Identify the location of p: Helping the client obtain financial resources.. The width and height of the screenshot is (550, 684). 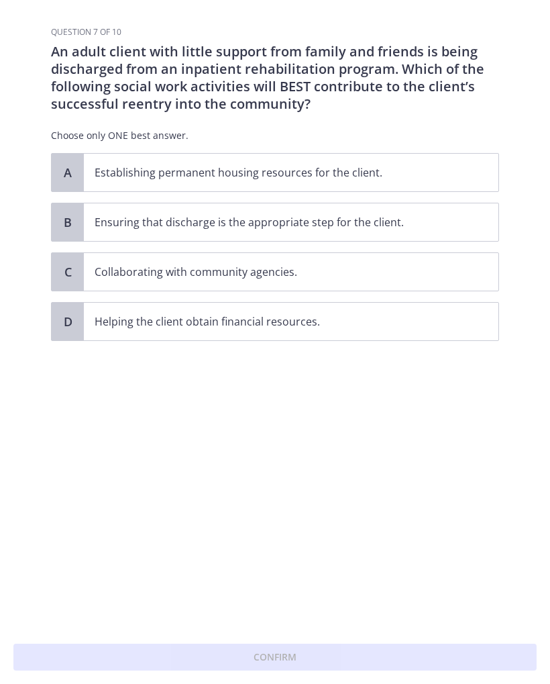
(278, 321).